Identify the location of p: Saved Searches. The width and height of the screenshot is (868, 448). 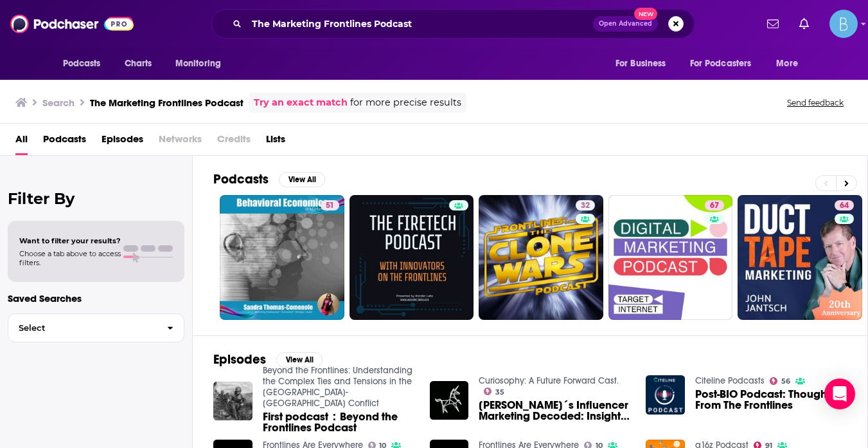
(96, 298).